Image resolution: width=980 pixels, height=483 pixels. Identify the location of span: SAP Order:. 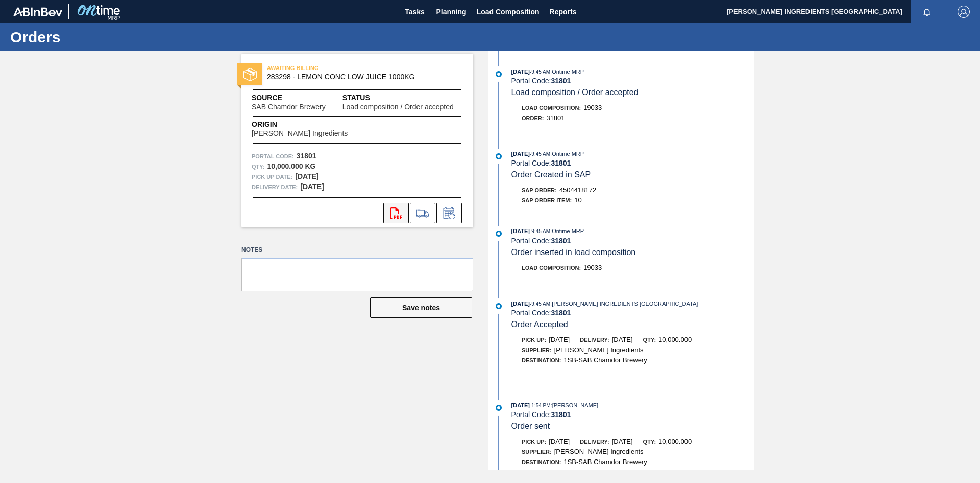
(539, 190).